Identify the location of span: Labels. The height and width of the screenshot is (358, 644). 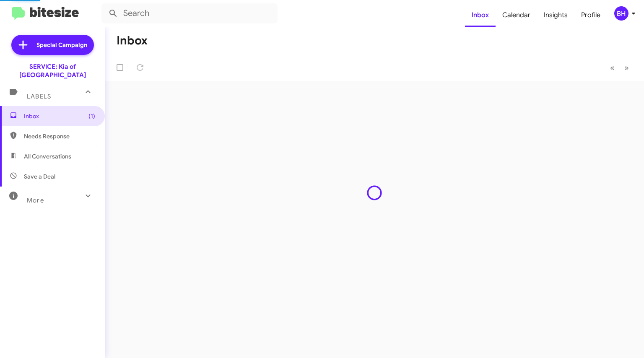
(39, 97).